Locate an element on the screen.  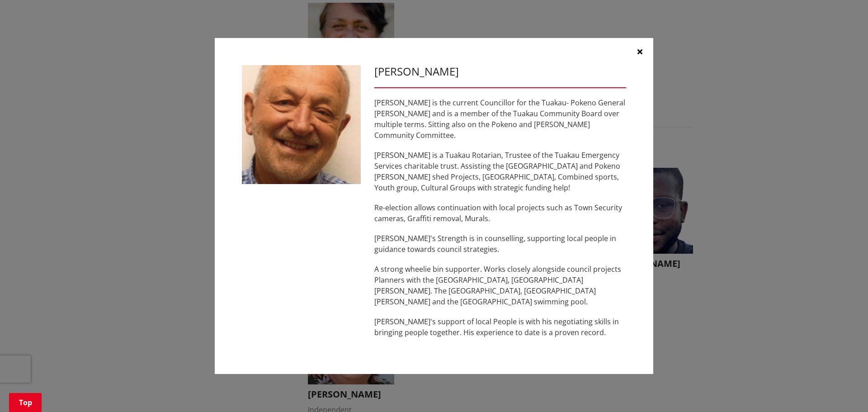
p: Re-election allows continuation with local projects such as Town Security cameras, Graffiti remov... is located at coordinates (500, 213).